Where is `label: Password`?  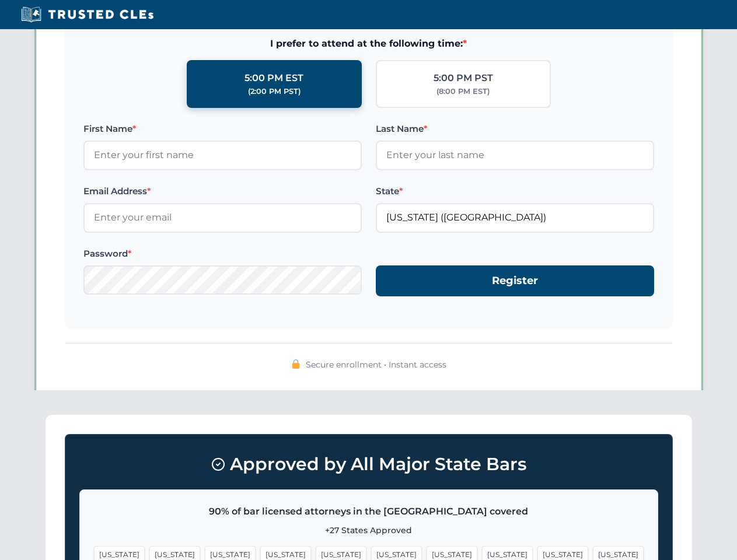 label: Password is located at coordinates (222, 254).